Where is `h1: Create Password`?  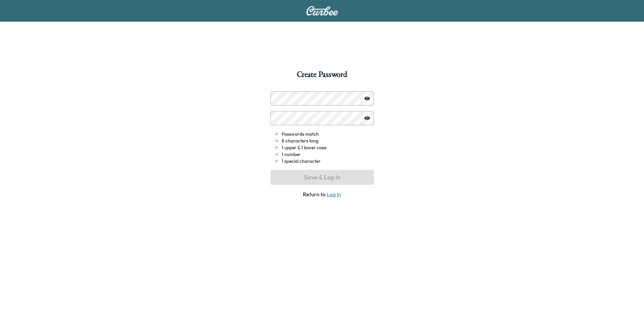
h1: Create Password is located at coordinates (322, 76).